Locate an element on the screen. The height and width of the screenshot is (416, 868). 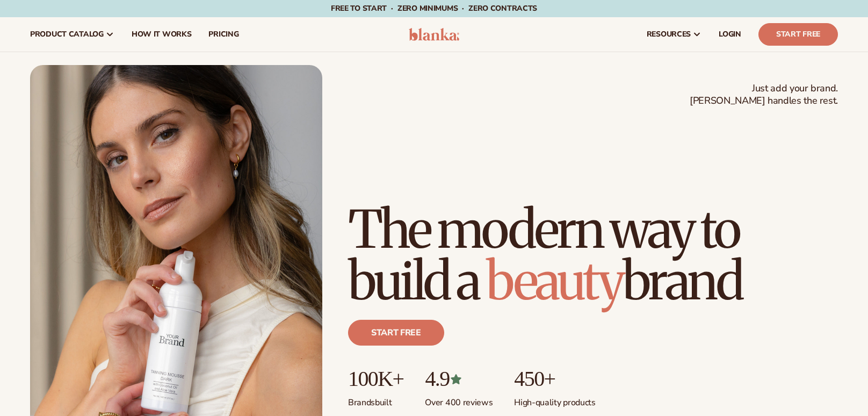
p: High-quality products is located at coordinates (554, 399).